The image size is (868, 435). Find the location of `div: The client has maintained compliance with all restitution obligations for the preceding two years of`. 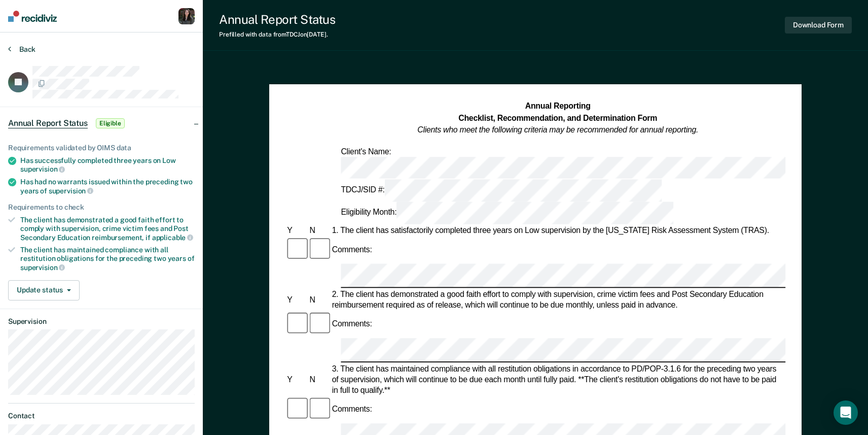

div: The client has maintained compliance with all restitution obligations for the preceding two years of is located at coordinates (107, 258).